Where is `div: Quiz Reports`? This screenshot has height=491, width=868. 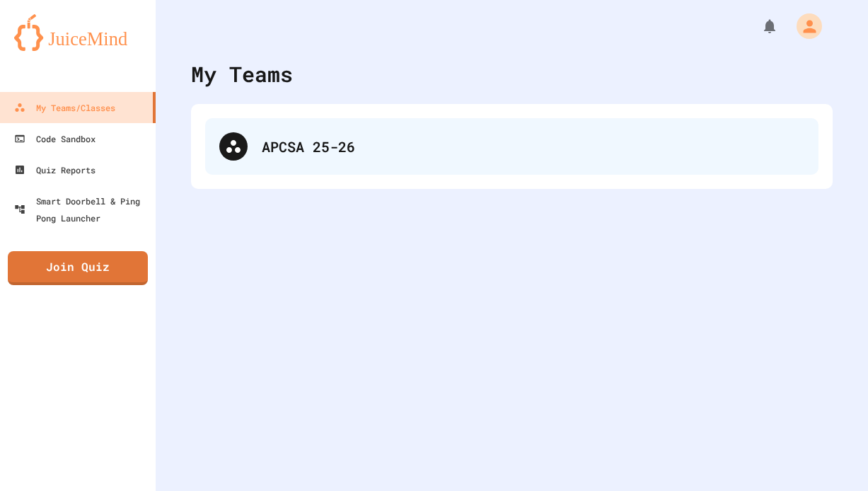
div: Quiz Reports is located at coordinates (55, 169).